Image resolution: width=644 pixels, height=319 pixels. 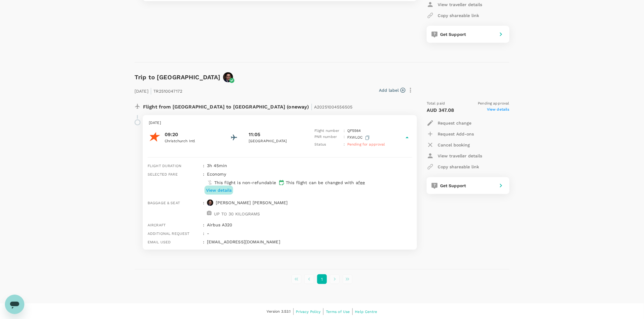 I want to click on a: Terms of Use, so click(x=338, y=312).